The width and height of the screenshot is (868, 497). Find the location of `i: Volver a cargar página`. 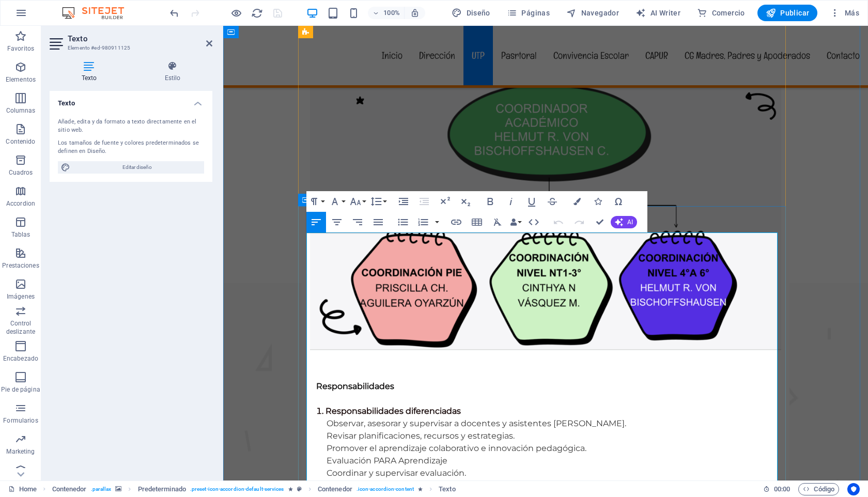

i: Volver a cargar página is located at coordinates (257, 13).